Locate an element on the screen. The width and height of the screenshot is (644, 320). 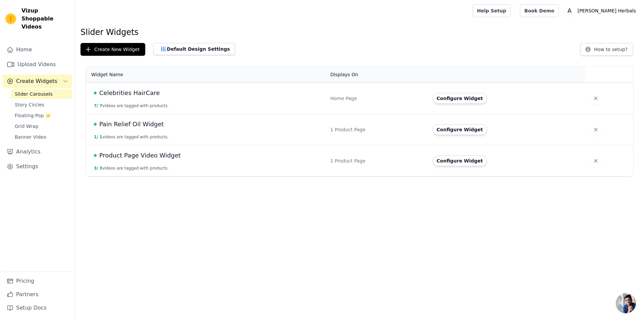
a: Slider Carousels is located at coordinates (41, 94).